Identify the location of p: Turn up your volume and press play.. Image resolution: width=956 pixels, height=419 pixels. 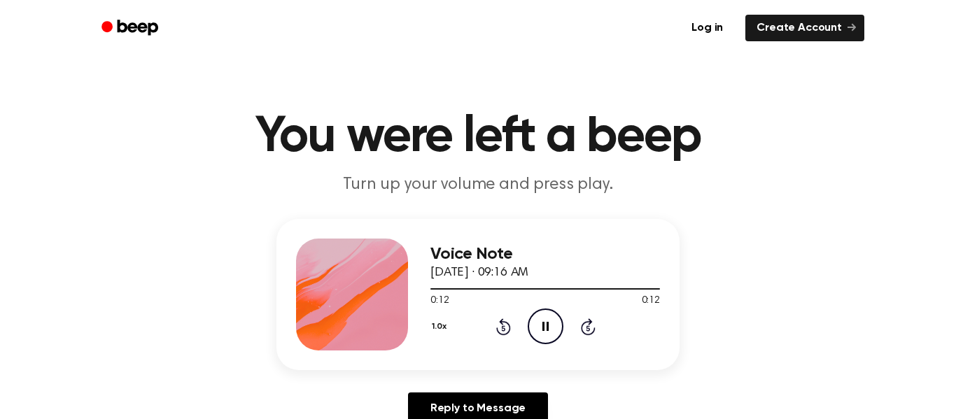
(478, 185).